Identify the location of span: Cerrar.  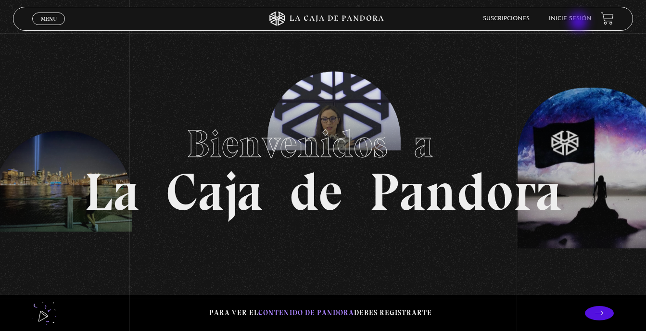
(49, 27).